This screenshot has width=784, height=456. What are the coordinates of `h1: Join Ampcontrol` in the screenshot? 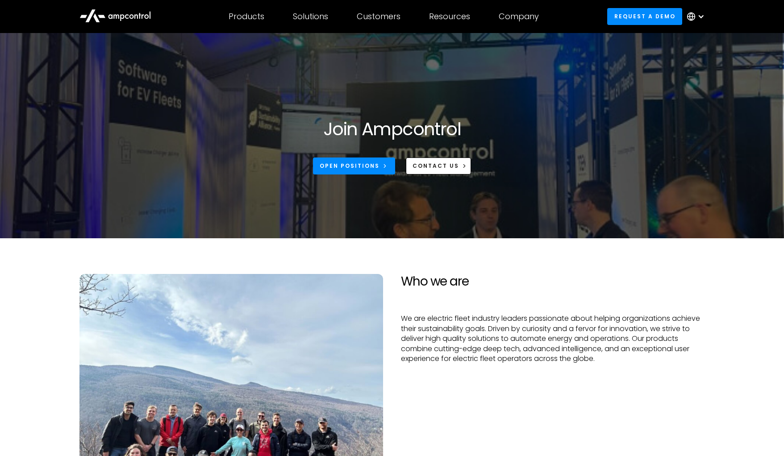 It's located at (392, 129).